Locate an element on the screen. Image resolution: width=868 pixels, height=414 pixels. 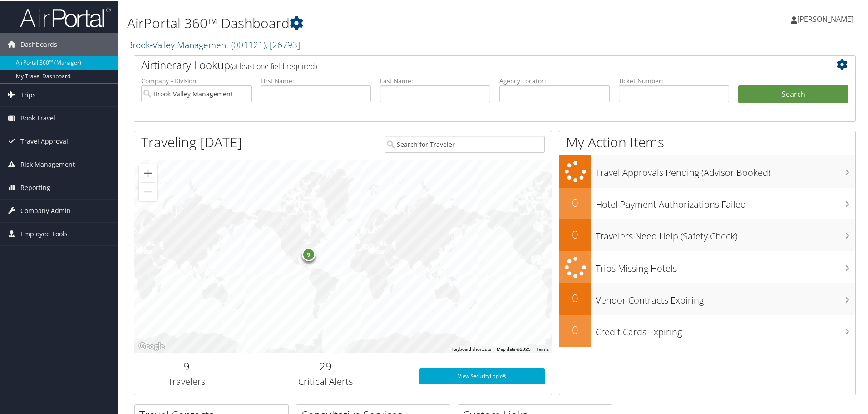
label: First Name: is located at coordinates (316, 80).